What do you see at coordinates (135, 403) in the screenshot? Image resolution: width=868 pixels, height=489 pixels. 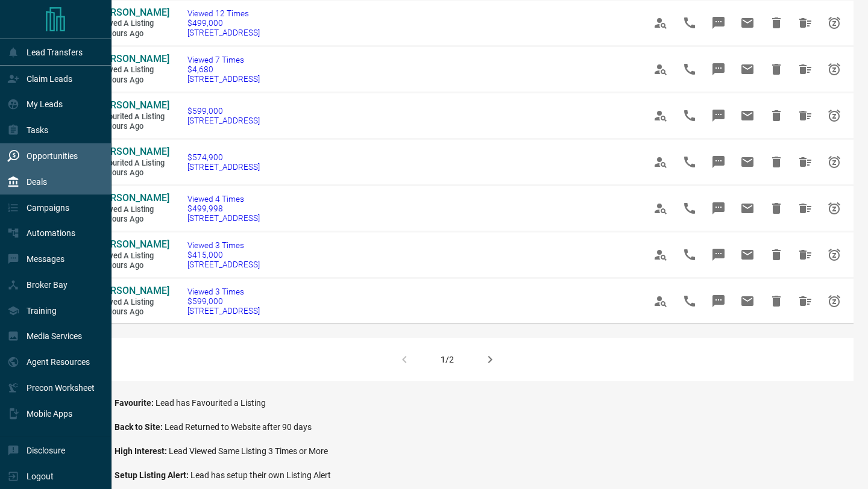 I see `span: Favourite` at bounding box center [135, 403].